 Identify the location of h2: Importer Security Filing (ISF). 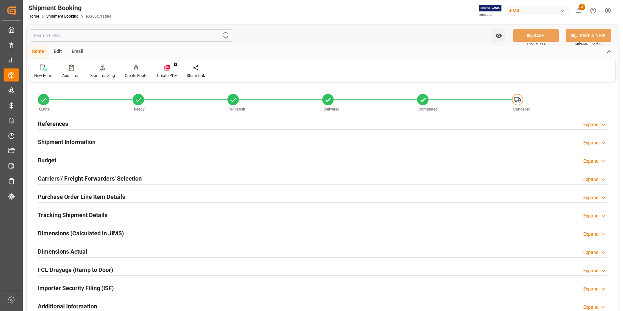
(76, 288).